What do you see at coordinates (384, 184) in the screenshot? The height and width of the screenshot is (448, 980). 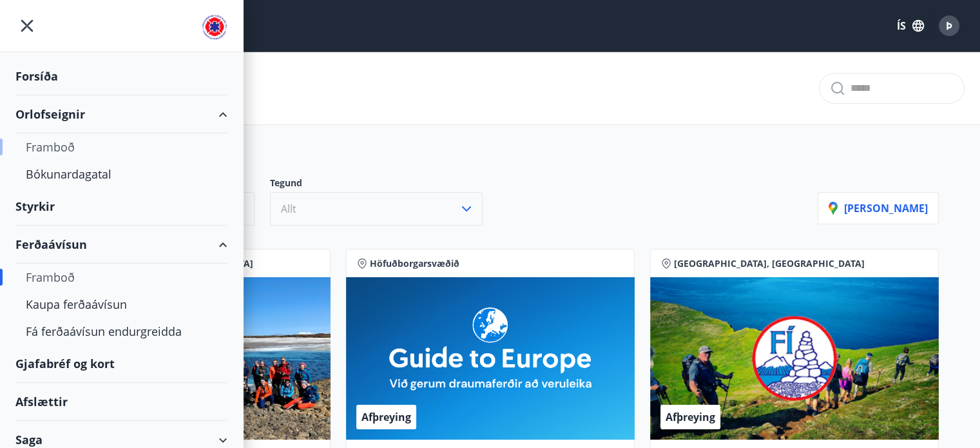 I see `p: Tegund` at bounding box center [384, 184].